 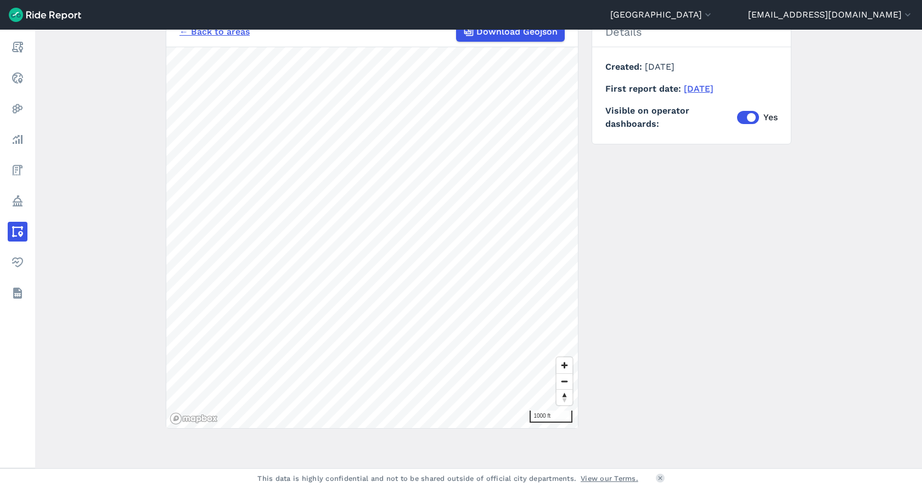 What do you see at coordinates (18, 262) in the screenshot?
I see `a: Health` at bounding box center [18, 262].